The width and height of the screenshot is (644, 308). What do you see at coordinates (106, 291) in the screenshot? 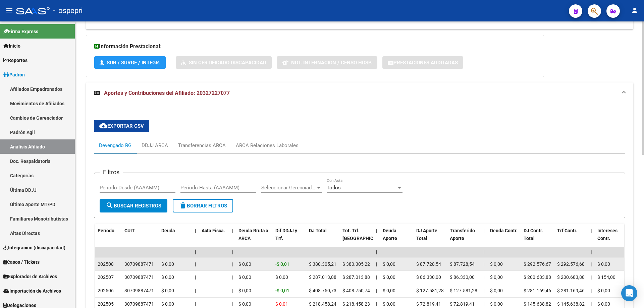
I see `span: 202506` at bounding box center [106, 291].